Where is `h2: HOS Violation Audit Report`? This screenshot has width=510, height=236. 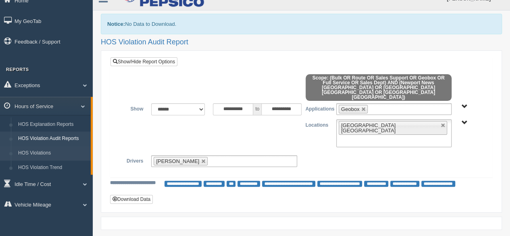 h2: HOS Violation Audit Report is located at coordinates (301, 42).